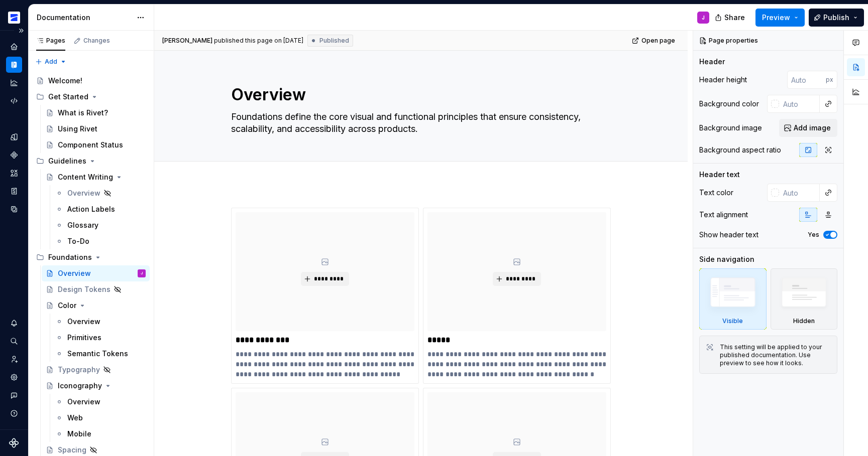  I want to click on div: Analytics, so click(14, 83).